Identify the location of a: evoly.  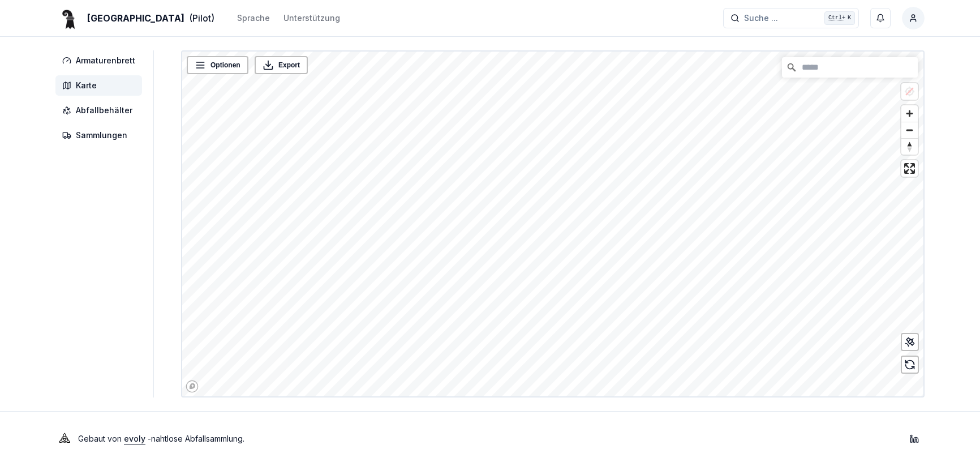
(135, 438).